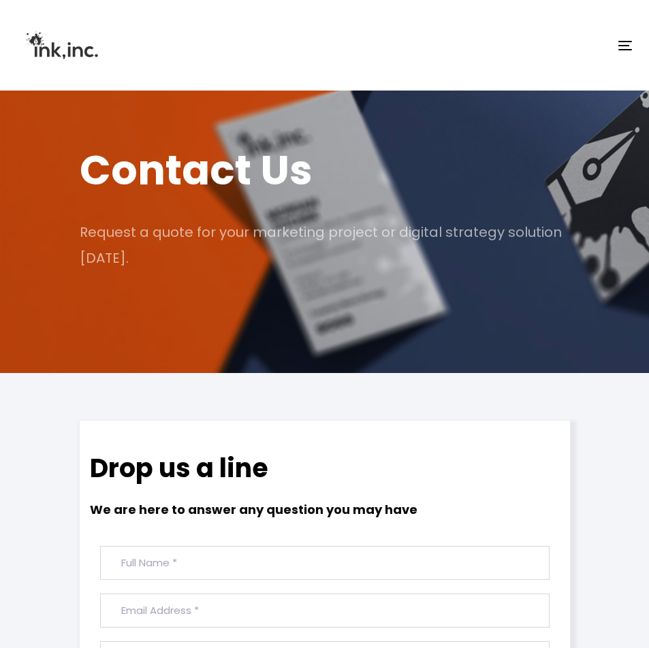  Describe the element at coordinates (325, 170) in the screenshot. I see `h1: Contact Us` at that location.